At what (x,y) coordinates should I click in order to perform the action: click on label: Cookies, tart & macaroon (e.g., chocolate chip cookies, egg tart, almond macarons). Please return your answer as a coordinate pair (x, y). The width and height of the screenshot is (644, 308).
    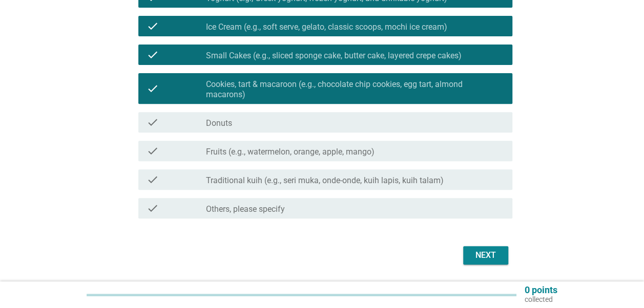
    Looking at the image, I should click on (355, 89).